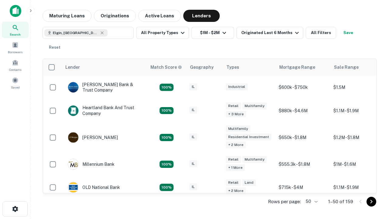 This screenshot has width=389, height=219. I want to click on div: Saved, so click(15, 83).